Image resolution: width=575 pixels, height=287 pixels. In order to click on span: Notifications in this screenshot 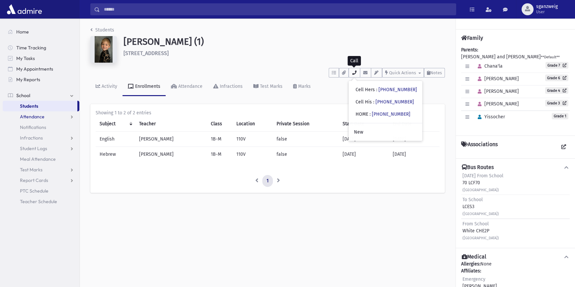, I will do `click(33, 127)`.